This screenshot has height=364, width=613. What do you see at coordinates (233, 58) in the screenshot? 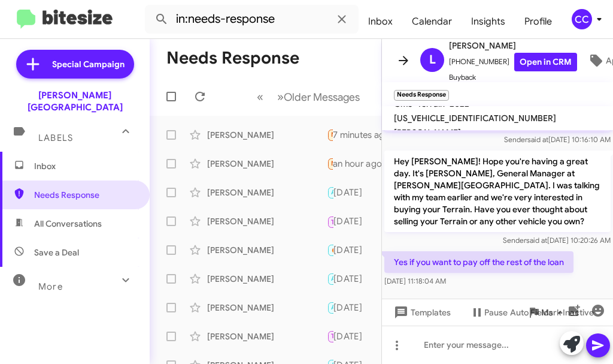
I see `h1: Needs Response` at bounding box center [233, 58].